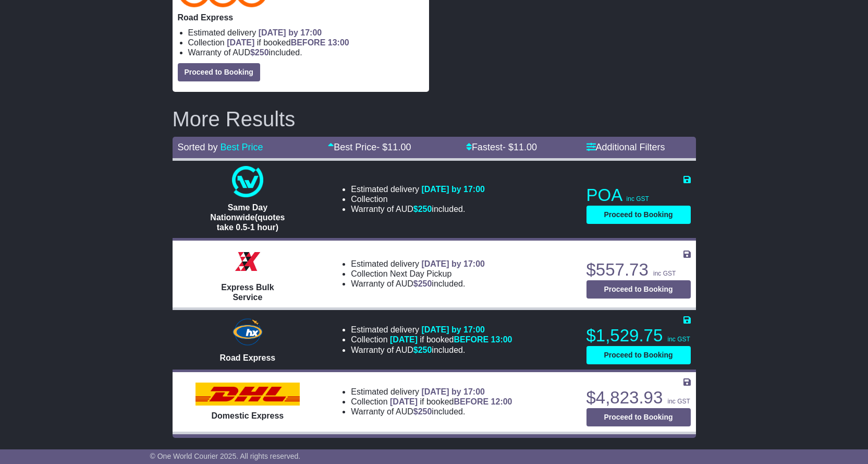  I want to click on img: Border Express: Express Bulk Service, so click(248, 262).